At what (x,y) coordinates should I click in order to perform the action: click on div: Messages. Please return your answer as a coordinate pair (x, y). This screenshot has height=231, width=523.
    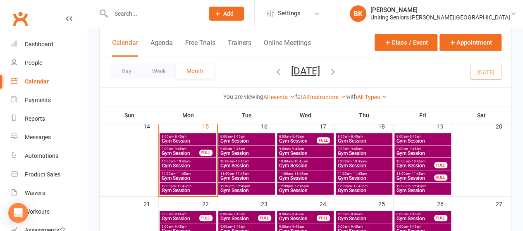
    Looking at the image, I should click on (38, 137).